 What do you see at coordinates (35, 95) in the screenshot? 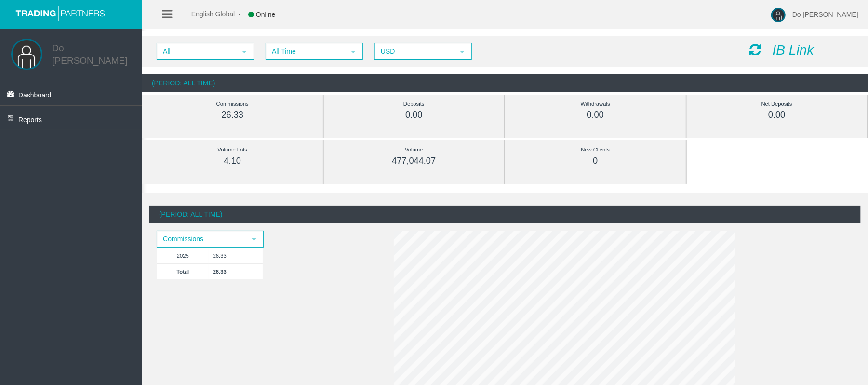
I see `span: Dashboard` at bounding box center [35, 95].